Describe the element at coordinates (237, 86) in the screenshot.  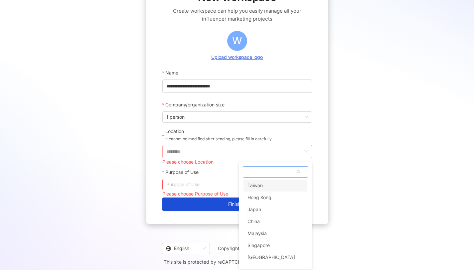
I see `input: Name` at that location.